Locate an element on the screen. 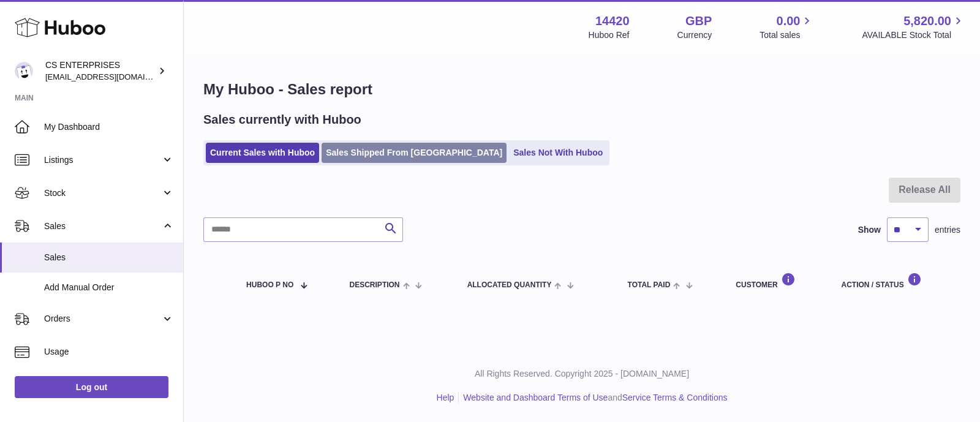 The image size is (980, 422). span: Stock is located at coordinates (103, 193).